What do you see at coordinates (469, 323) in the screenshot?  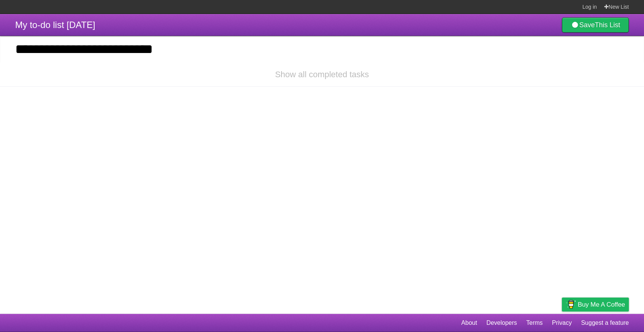 I see `a: About` at bounding box center [469, 323].